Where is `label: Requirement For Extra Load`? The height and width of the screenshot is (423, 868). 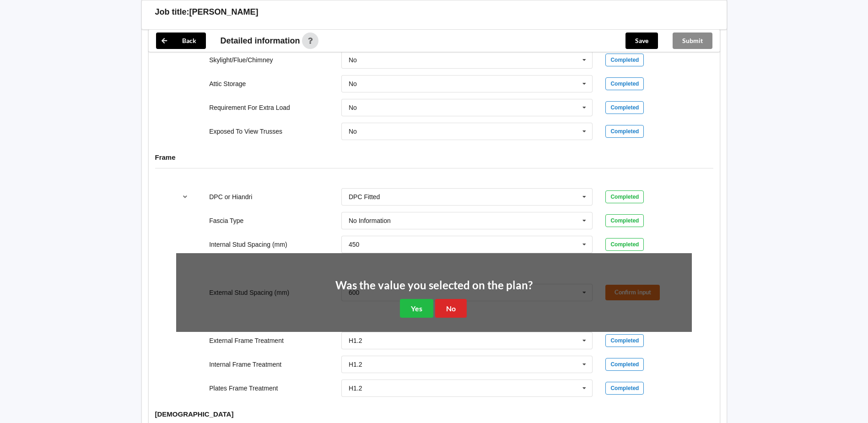
label: Requirement For Extra Load is located at coordinates (250, 107).